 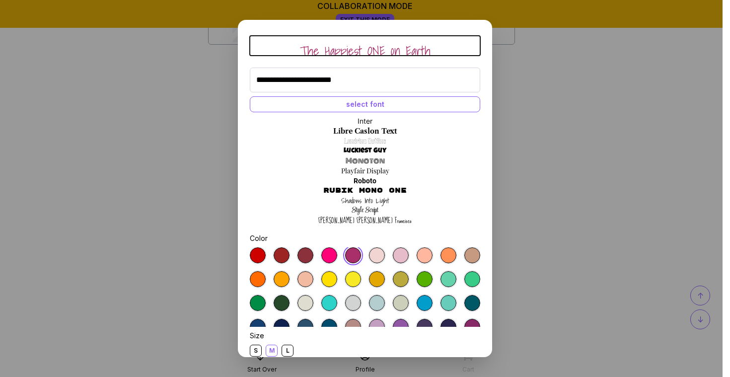 I want to click on a: Inter, so click(x=365, y=121).